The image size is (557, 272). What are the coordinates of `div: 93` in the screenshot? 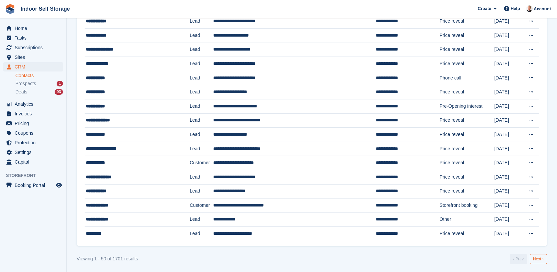 It's located at (59, 92).